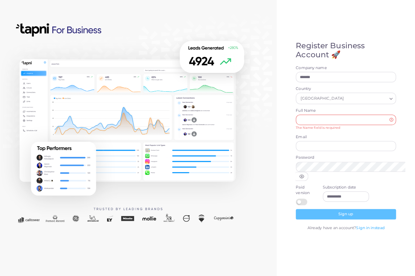 This screenshot has height=276, width=415. What do you see at coordinates (346, 111) in the screenshot?
I see `label: Full Name` at bounding box center [346, 111].